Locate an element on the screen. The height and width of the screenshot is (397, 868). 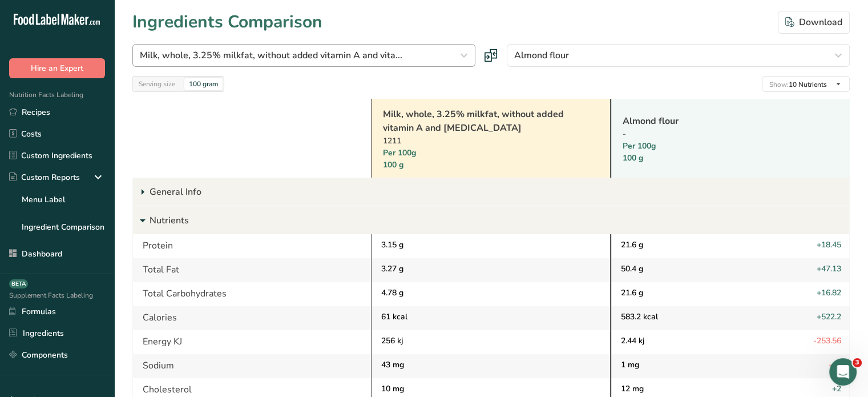
div: 50.4 g is located at coordinates (729, 270).